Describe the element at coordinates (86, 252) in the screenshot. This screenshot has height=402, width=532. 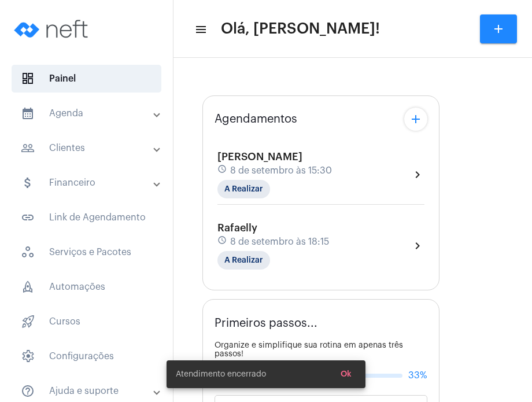
I see `span: Serviços e Pacotes` at that location.